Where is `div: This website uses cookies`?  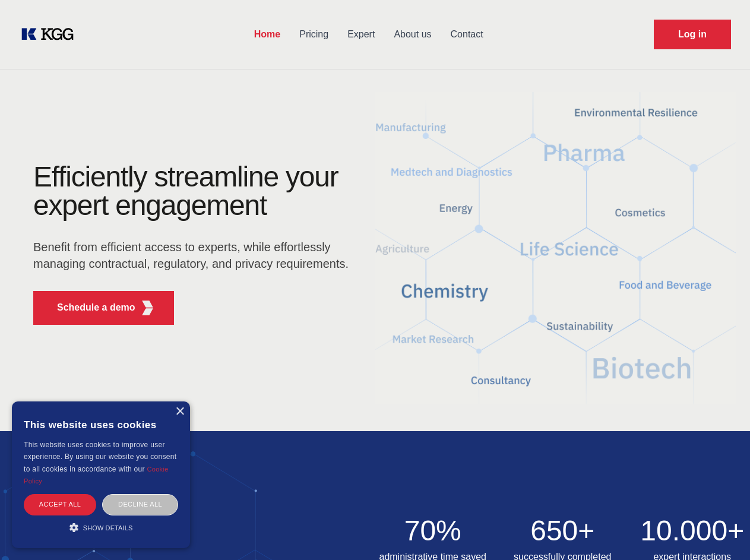 div: This website uses cookies is located at coordinates (101, 425).